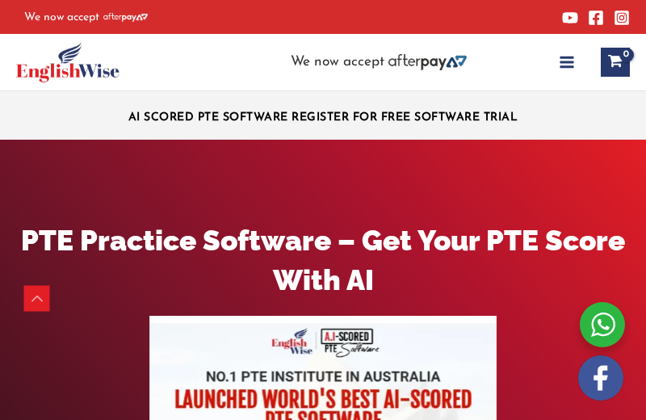 This screenshot has height=420, width=646. I want to click on h1: PTE Practice Software – Get Your PTE Score With AI, so click(323, 260).